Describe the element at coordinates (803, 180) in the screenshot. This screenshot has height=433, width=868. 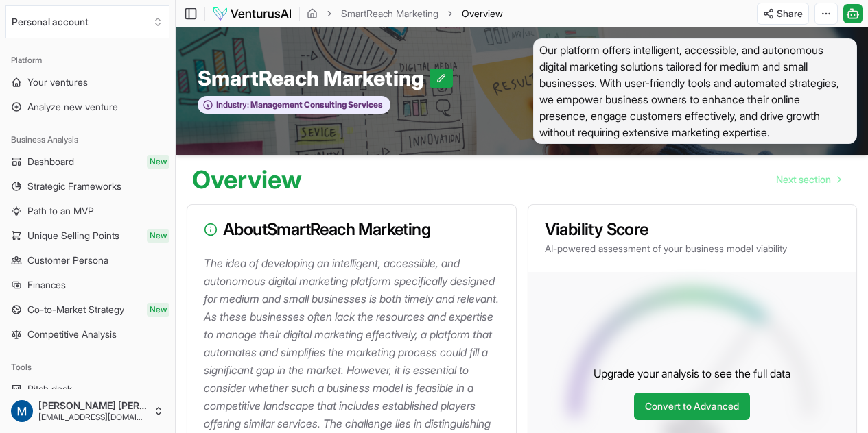
I see `span: Next section` at that location.